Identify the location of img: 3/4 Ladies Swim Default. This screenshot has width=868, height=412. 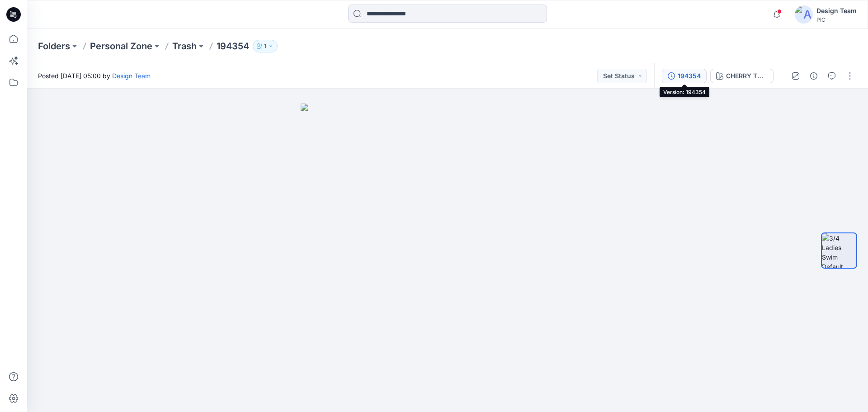
(839, 250).